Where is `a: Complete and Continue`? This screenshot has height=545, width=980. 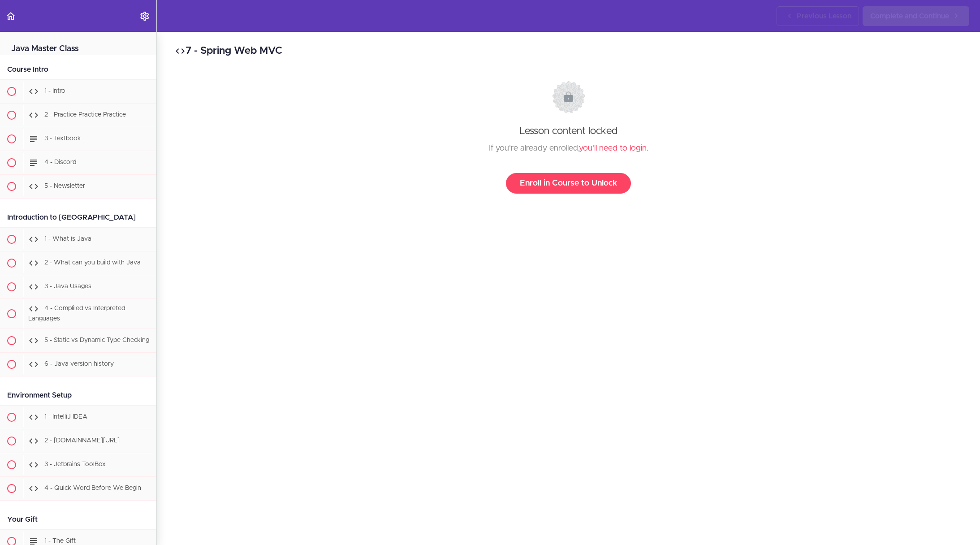 a: Complete and Continue is located at coordinates (916, 16).